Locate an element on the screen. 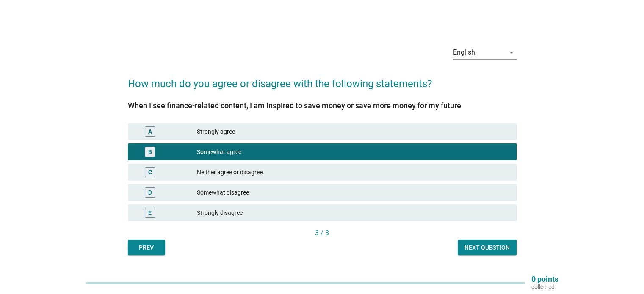 This screenshot has width=644, height=294. button: Prev is located at coordinates (147, 247).